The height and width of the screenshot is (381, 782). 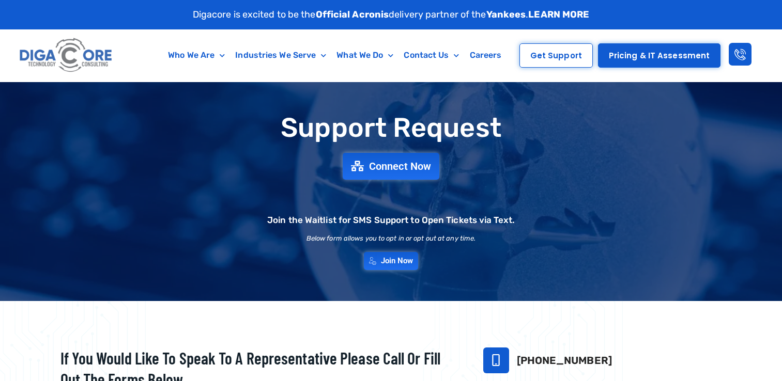 What do you see at coordinates (66, 55) in the screenshot?
I see `img: Digacore logo 1` at bounding box center [66, 55].